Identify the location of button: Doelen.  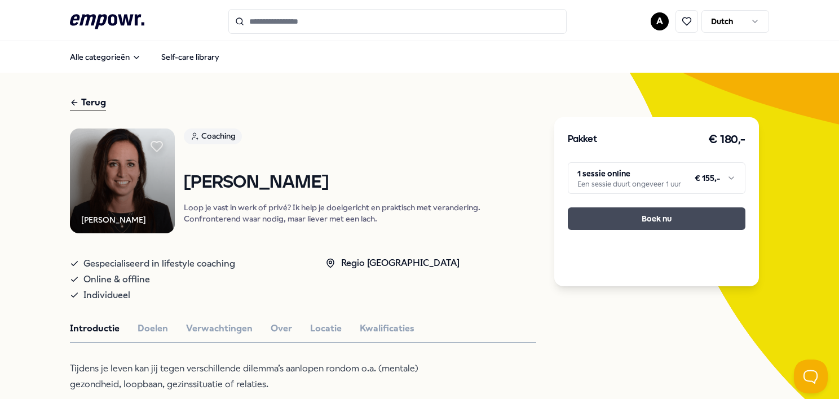
(153, 329).